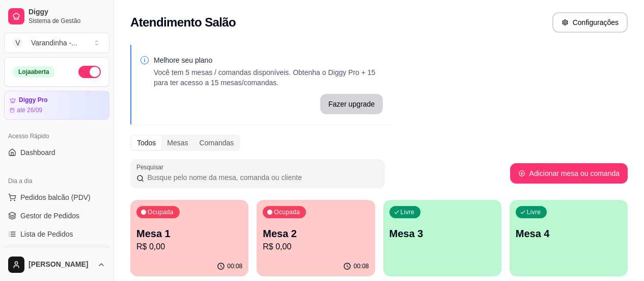 The image size is (644, 281). What do you see at coordinates (268, 60) in the screenshot?
I see `p: Melhore seu plano` at bounding box center [268, 60].